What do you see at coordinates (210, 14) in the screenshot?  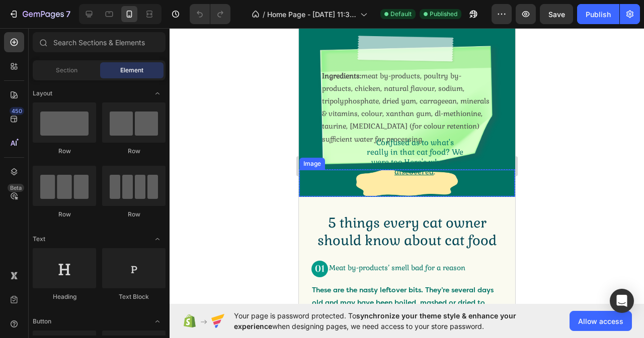 I see `div: Undo/Redo` at bounding box center [210, 14].